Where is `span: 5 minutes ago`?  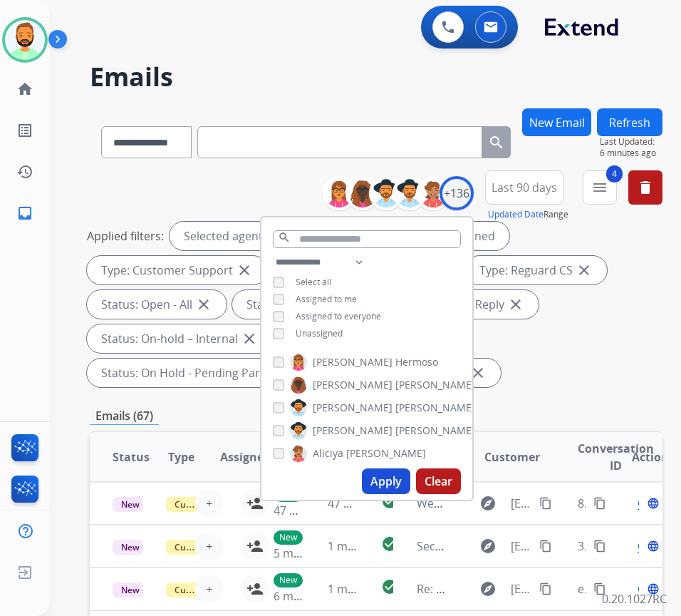
span: 5 minutes ago is located at coordinates (311, 553).